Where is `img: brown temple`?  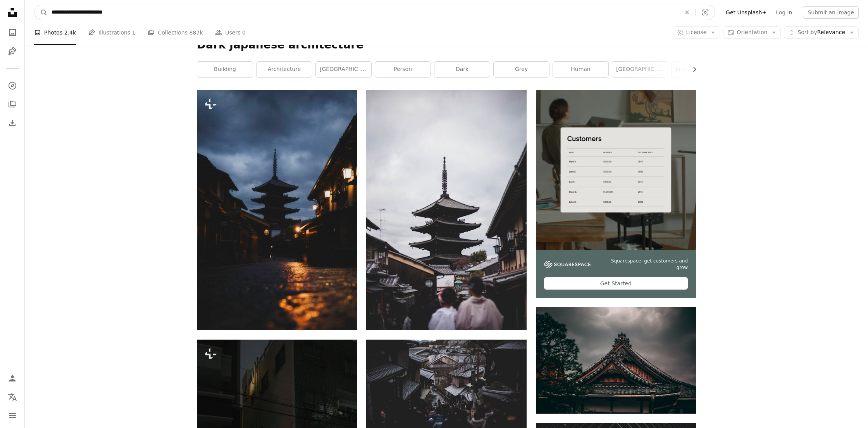
img: brown temple is located at coordinates (446, 210).